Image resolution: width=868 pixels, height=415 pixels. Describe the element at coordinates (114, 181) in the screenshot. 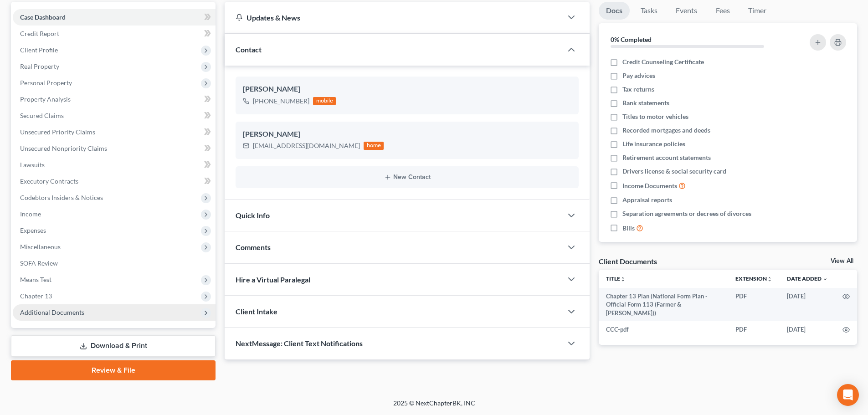

I see `a: Executory Contracts` at that location.